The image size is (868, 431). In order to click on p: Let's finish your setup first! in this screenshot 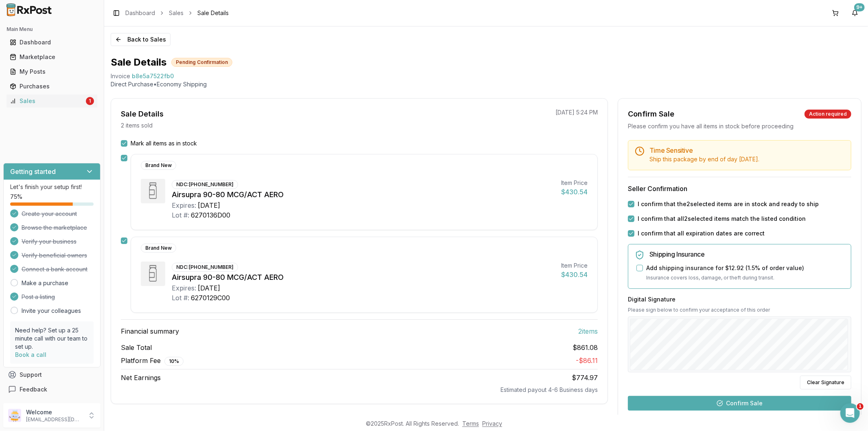, I will do `click(52, 187)`.